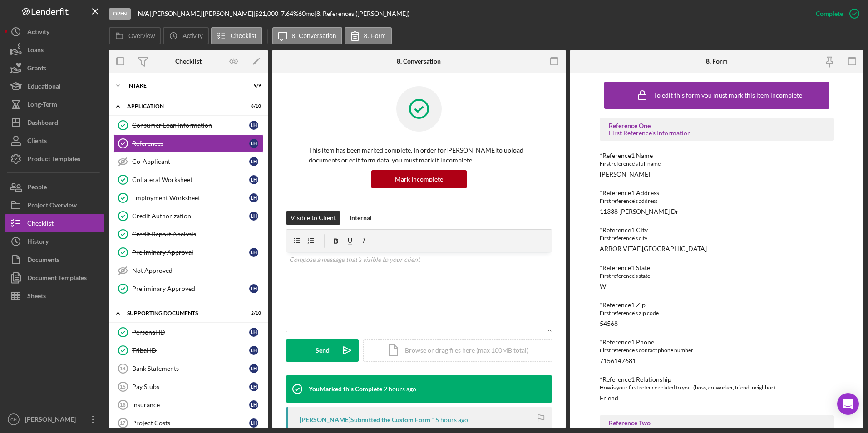  I want to click on a: History, so click(55, 242).